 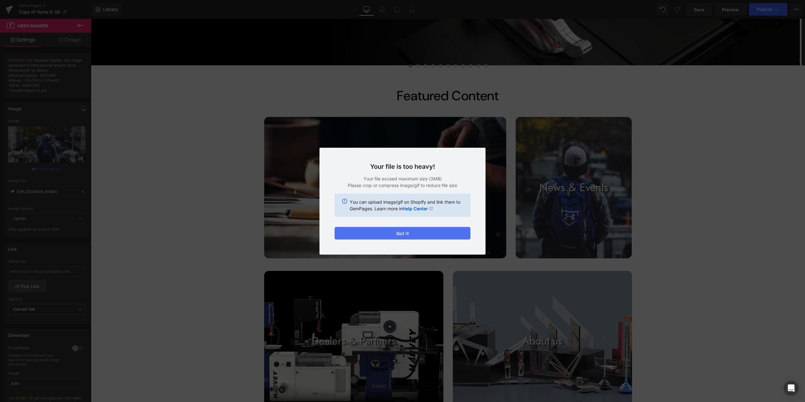 What do you see at coordinates (452, 322) in the screenshot?
I see `p: About us` at bounding box center [452, 322].